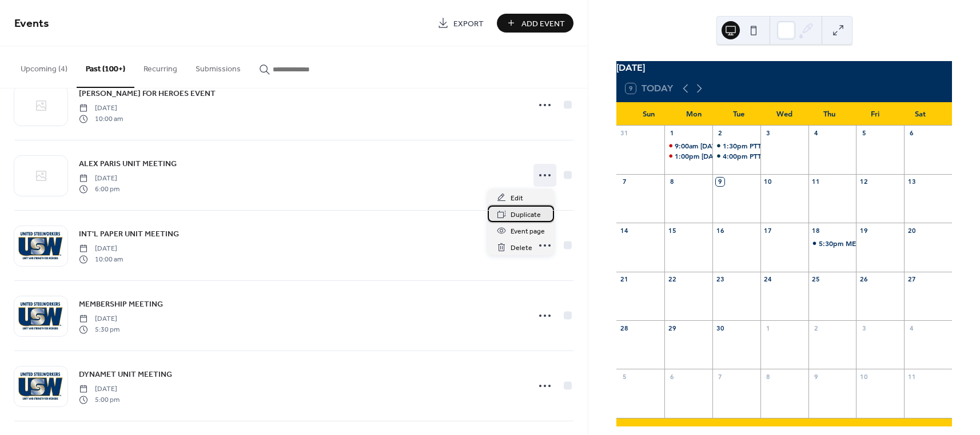 The width and height of the screenshot is (980, 435). What do you see at coordinates (693, 114) in the screenshot?
I see `div: Mon` at bounding box center [693, 114].